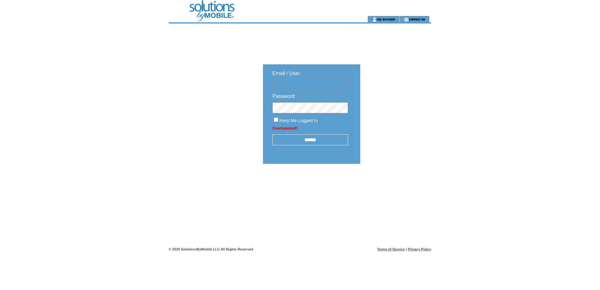  What do you see at coordinates (419, 249) in the screenshot?
I see `a: Privacy Policy` at bounding box center [419, 249].